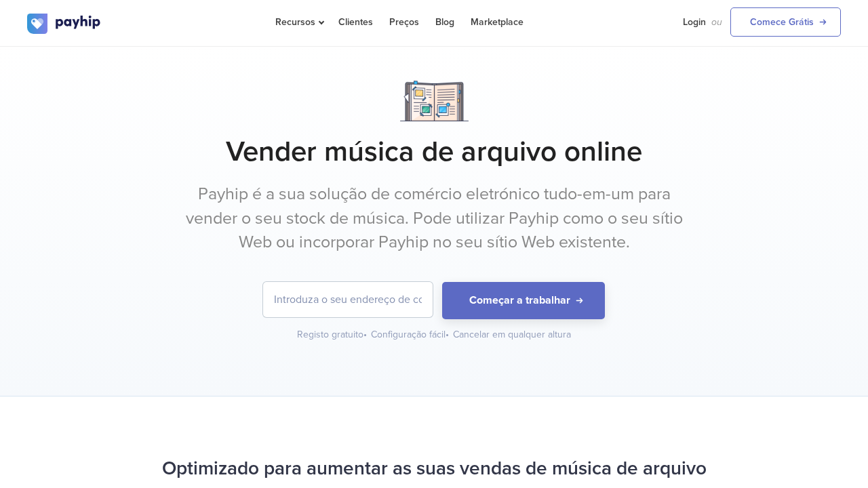  What do you see at coordinates (523, 301) in the screenshot?
I see `button: Começar a trabalhar` at bounding box center [523, 301].